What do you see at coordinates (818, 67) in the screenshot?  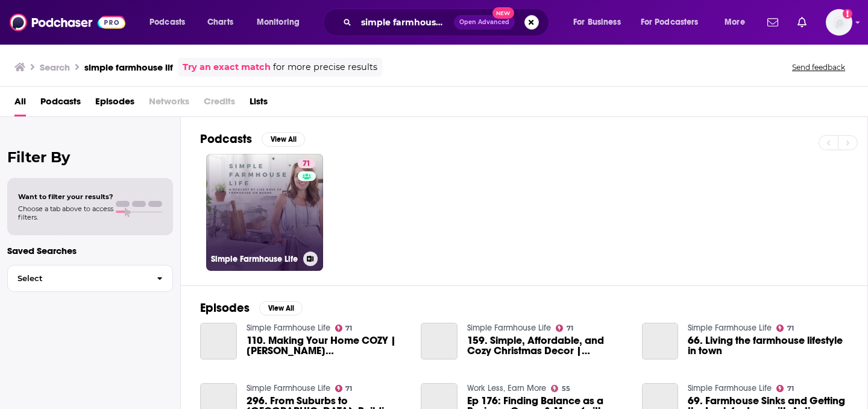 I see `button: Send feedback` at bounding box center [818, 67].